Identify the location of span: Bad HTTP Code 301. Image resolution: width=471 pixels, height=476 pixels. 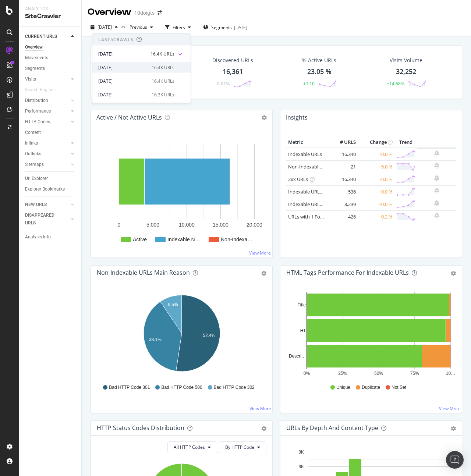
(129, 388).